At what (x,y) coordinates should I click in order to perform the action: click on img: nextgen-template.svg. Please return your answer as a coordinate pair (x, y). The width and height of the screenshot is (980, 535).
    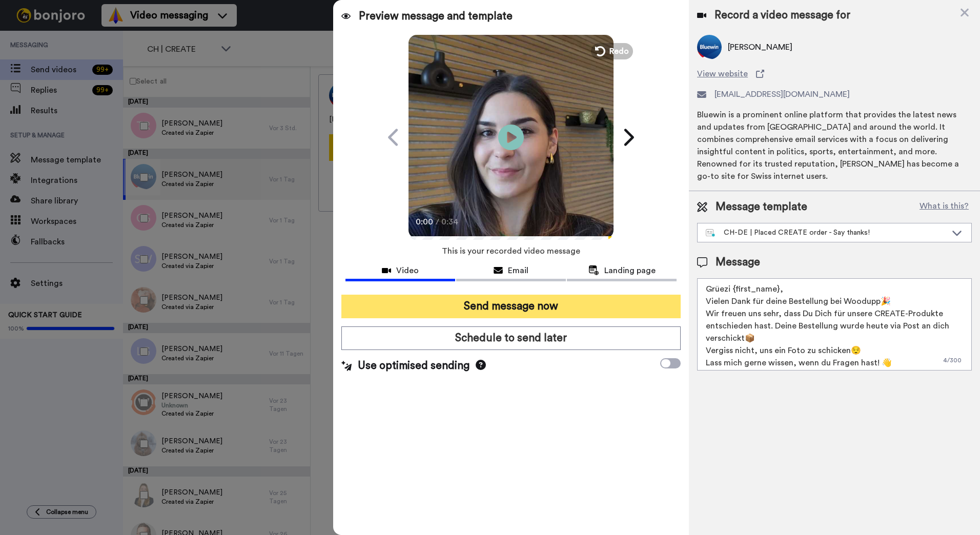
    Looking at the image, I should click on (710, 233).